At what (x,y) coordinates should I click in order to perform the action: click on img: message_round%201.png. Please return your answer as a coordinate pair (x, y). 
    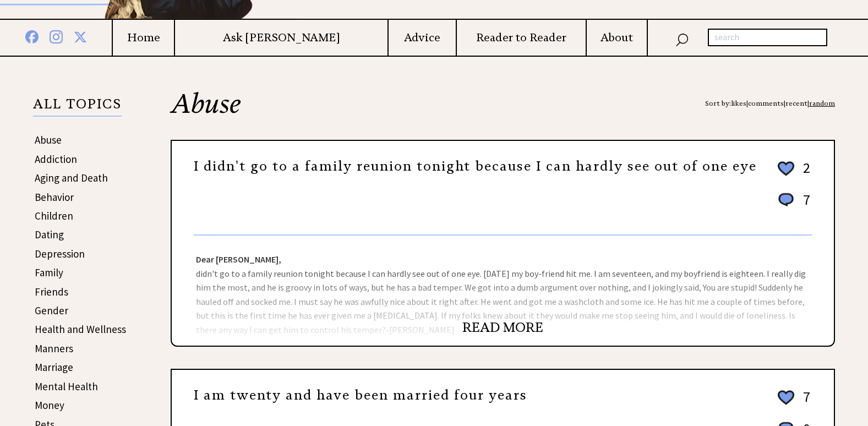
    Looking at the image, I should click on (786, 200).